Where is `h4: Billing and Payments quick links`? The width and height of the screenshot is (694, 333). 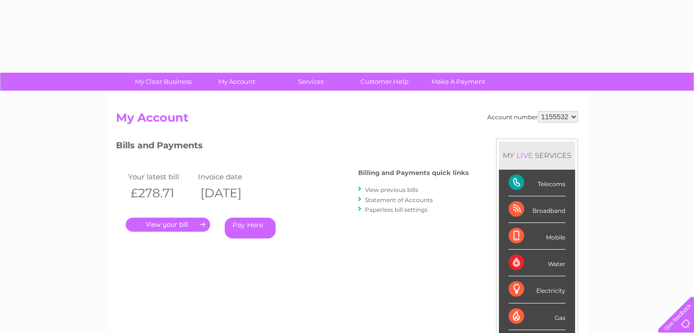 h4: Billing and Payments quick links is located at coordinates (414, 173).